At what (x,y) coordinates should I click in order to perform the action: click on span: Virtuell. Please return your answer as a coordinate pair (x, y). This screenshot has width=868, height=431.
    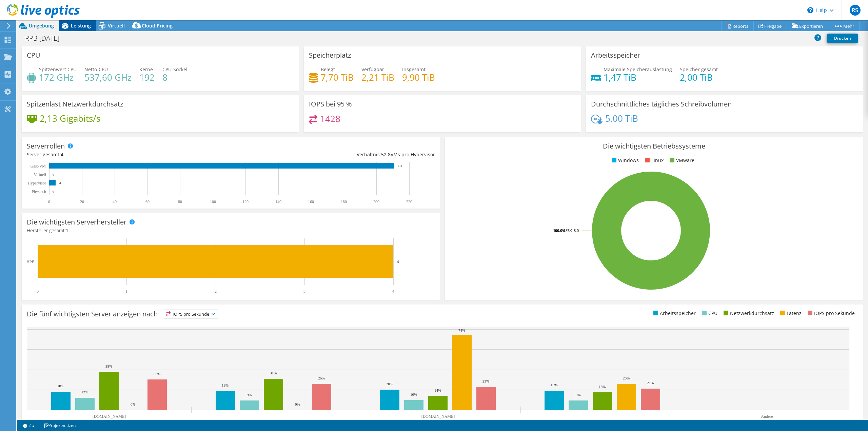
    Looking at the image, I should click on (116, 26).